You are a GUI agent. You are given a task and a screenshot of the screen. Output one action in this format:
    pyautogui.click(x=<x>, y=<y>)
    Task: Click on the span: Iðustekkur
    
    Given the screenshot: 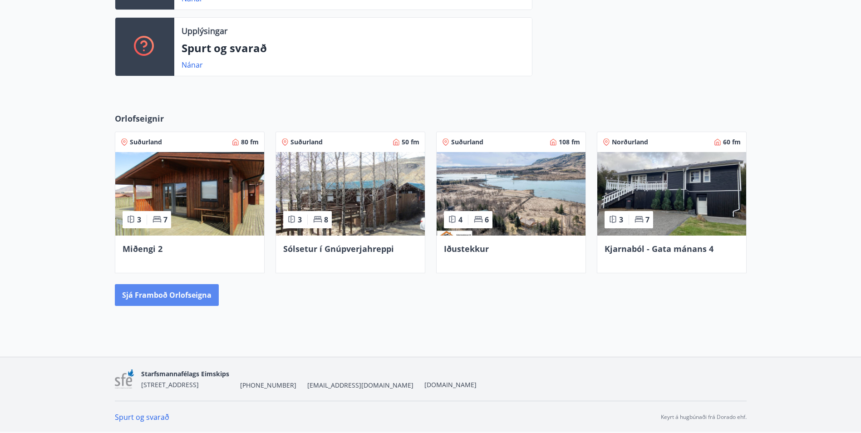 What is the action you would take?
    pyautogui.click(x=466, y=249)
    